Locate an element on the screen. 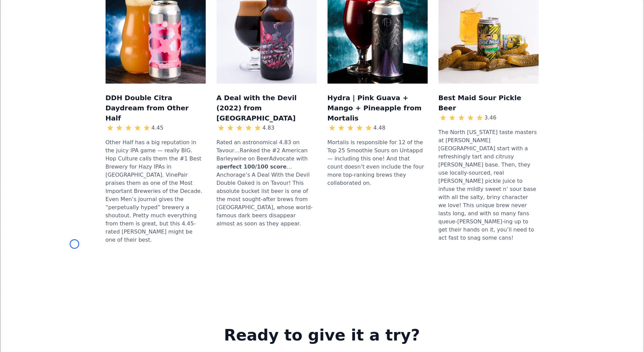 Image resolution: width=644 pixels, height=352 pixels. div: 4.45 is located at coordinates (157, 128).